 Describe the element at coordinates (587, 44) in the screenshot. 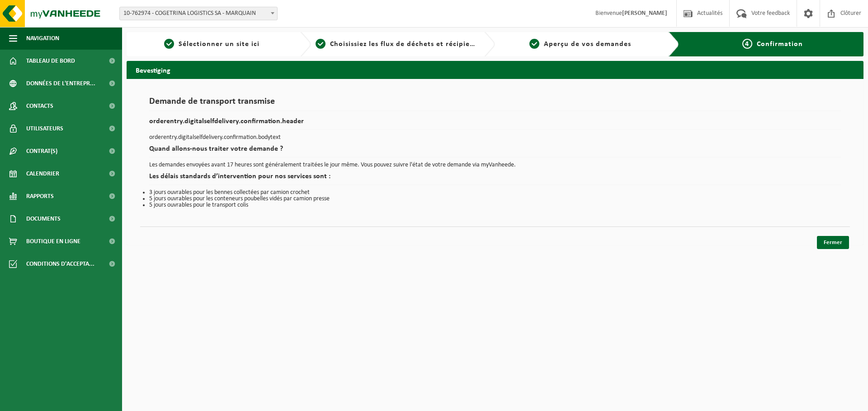

I see `span: Aperçu de vos demandes` at that location.